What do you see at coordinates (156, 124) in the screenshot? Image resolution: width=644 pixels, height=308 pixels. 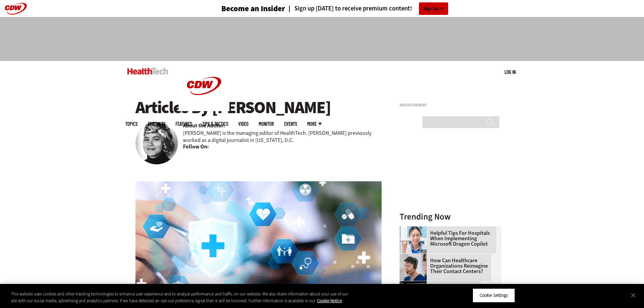 I see `span: Specialty` at bounding box center [156, 124].